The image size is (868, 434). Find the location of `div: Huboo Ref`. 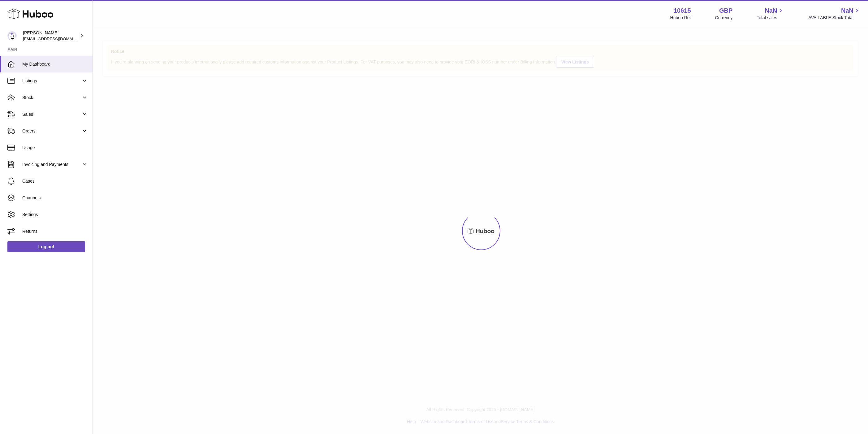

div: Huboo Ref is located at coordinates (681, 17).